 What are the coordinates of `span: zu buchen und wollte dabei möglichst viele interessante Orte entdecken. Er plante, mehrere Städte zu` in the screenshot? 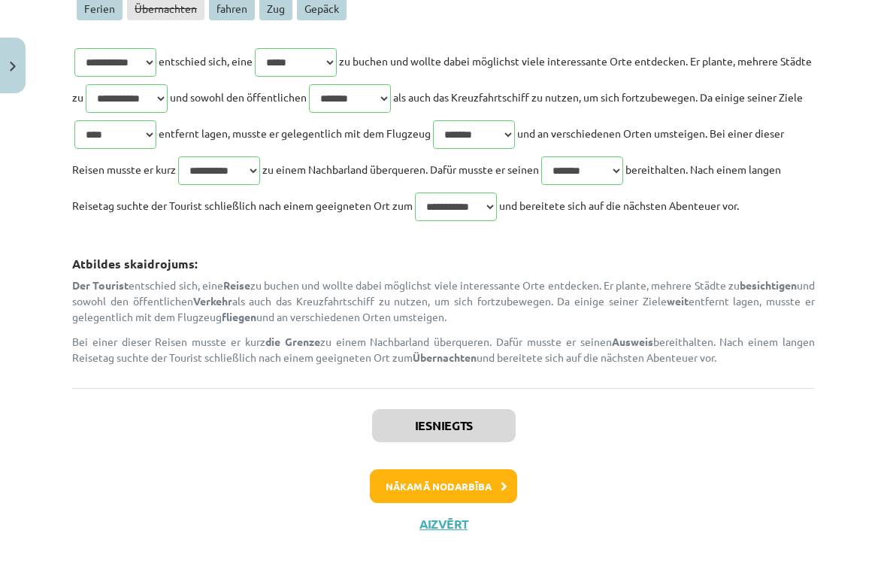 It's located at (442, 79).